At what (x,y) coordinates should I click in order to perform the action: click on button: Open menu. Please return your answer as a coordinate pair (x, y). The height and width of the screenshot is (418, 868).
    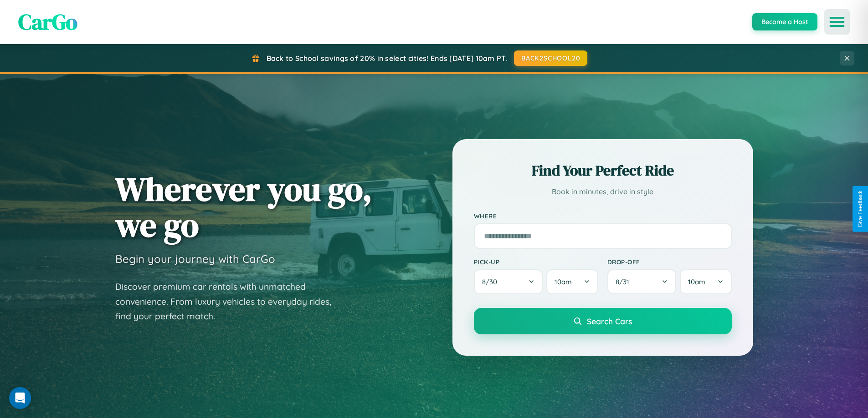
    Looking at the image, I should click on (837, 22).